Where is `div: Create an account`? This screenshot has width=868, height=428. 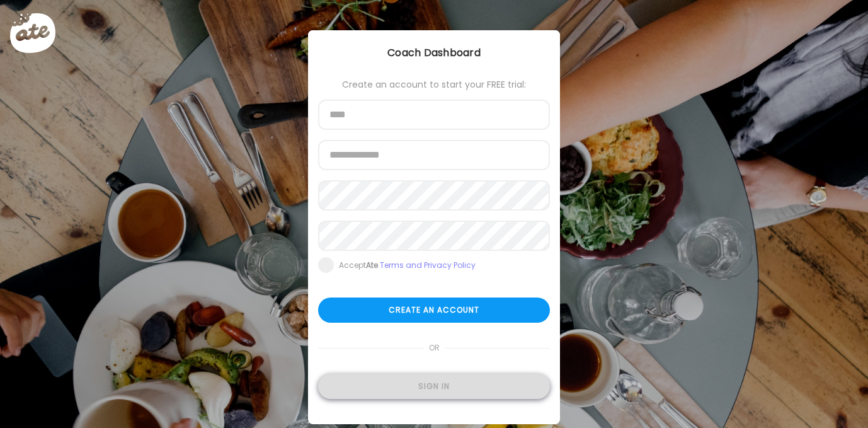 div: Create an account is located at coordinates (434, 310).